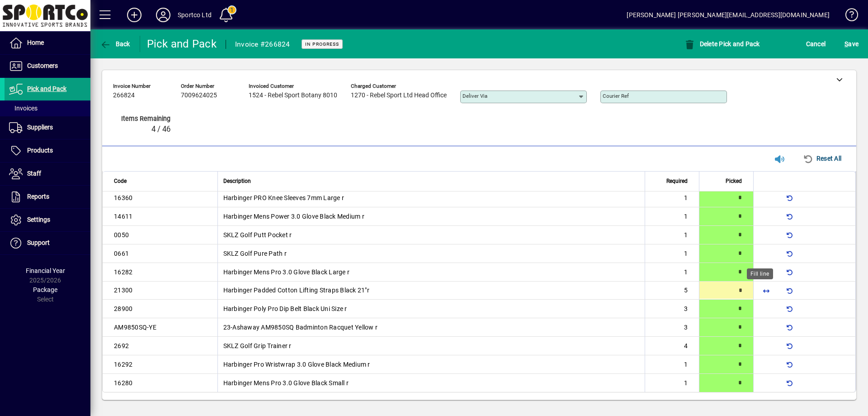 Image resolution: width=868 pixels, height=416 pixels. Describe the element at coordinates (194, 15) in the screenshot. I see `div: Sportco Ltd` at that location.